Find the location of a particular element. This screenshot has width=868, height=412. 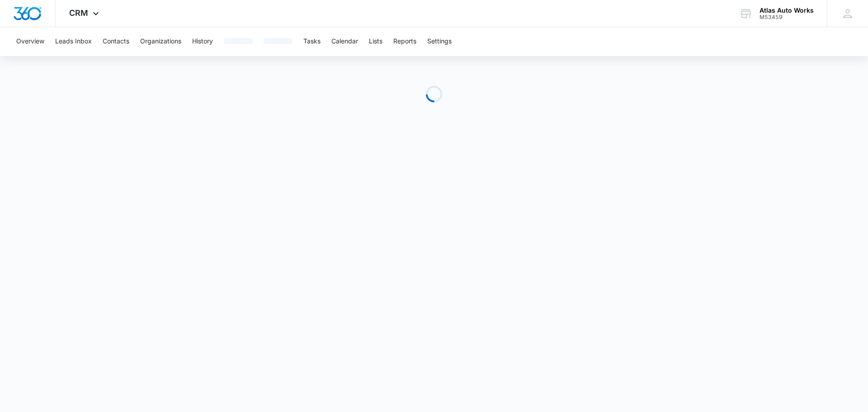

button: Organizations is located at coordinates (161, 42).